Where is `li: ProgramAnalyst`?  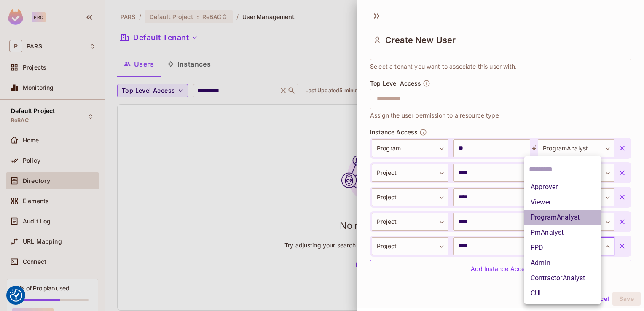
li: ProgramAnalyst is located at coordinates (563, 217).